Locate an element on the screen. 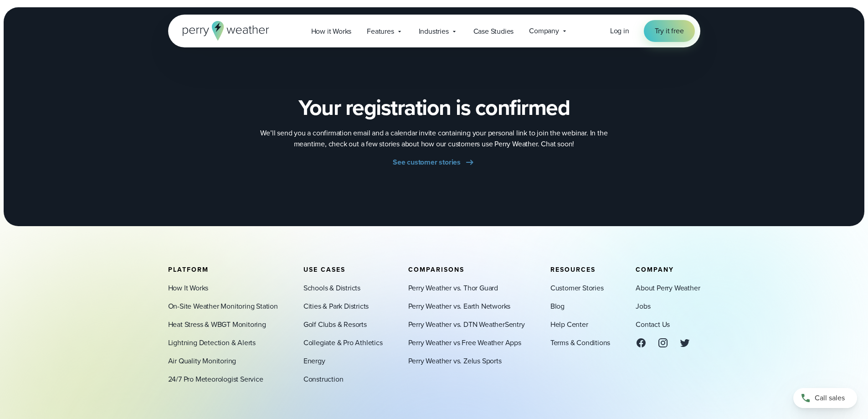  a: Schools & Districts is located at coordinates (332, 288).